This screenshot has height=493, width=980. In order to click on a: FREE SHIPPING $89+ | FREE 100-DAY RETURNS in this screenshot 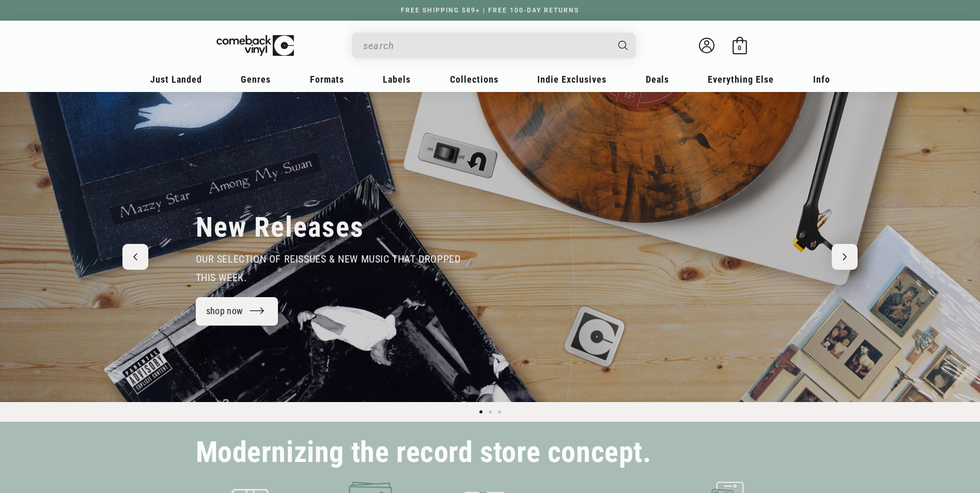, I will do `click(490, 10)`.